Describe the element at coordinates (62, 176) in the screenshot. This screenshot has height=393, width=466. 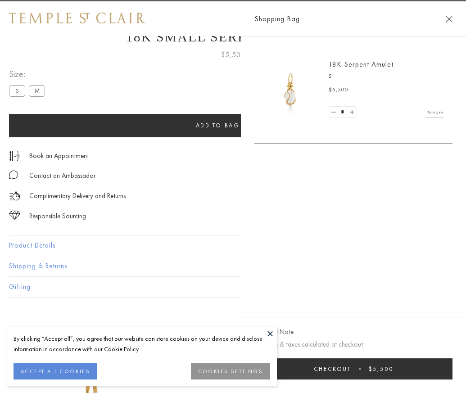
I see `div: Contact an Ambassador` at that location.